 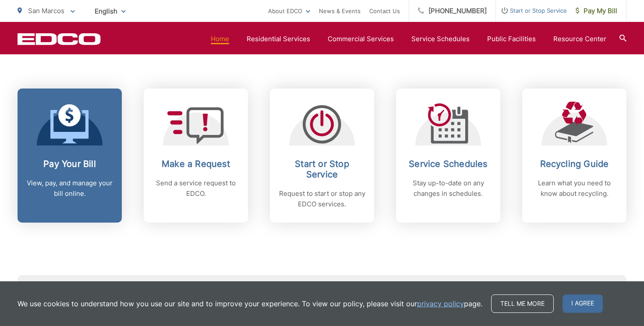 I want to click on p: Stay up-to-date on any changes in schedules., so click(x=448, y=188).